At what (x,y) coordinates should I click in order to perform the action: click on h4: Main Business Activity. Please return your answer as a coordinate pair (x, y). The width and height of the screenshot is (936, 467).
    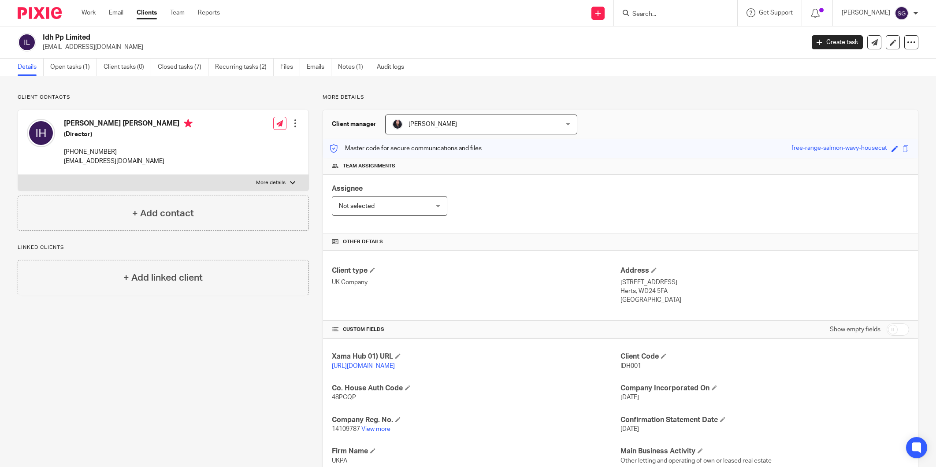
    Looking at the image, I should click on (765, 451).